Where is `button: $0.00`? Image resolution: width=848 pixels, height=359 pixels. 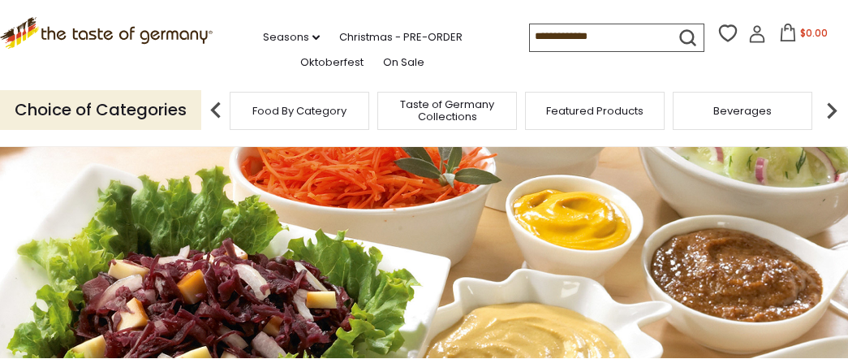 button: $0.00 is located at coordinates (803, 36).